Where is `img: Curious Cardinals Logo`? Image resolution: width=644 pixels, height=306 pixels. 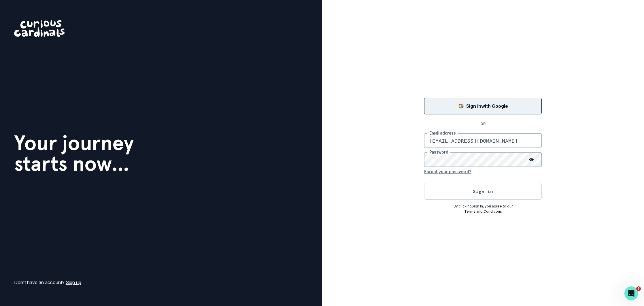
img: Curious Cardinals Logo is located at coordinates (39, 28).